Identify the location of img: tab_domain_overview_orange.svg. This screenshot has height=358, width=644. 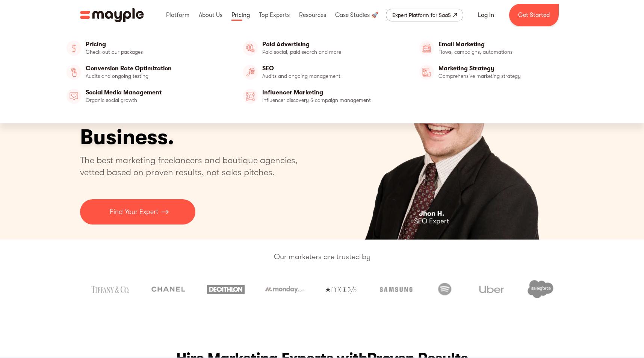
(25, 47).